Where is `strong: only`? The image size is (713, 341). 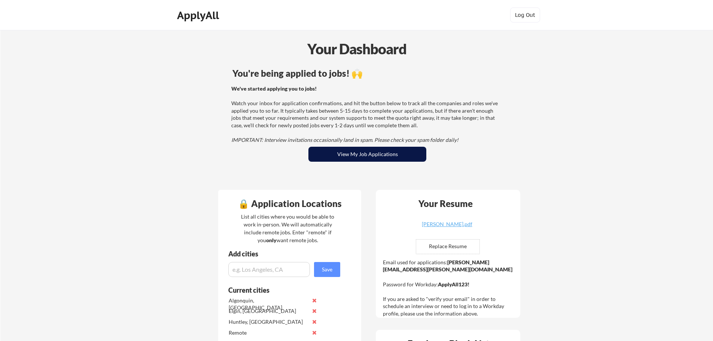
strong: only is located at coordinates (271, 240).